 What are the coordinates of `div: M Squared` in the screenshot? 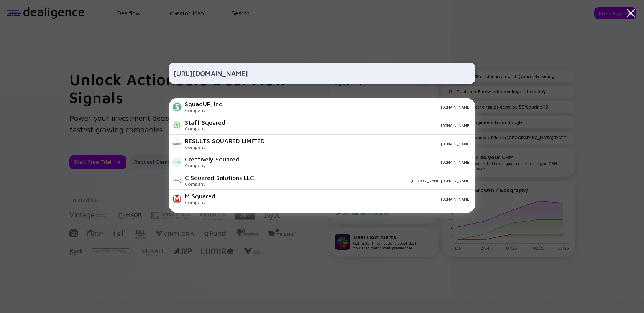 It's located at (200, 196).